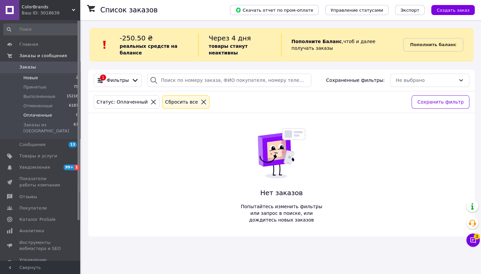  I want to click on span: 2, so click(77, 78).